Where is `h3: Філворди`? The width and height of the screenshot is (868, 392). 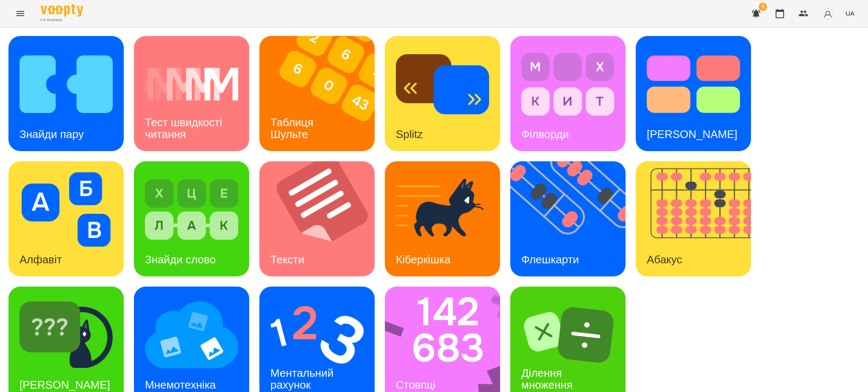
h3: Філворди is located at coordinates (545, 134).